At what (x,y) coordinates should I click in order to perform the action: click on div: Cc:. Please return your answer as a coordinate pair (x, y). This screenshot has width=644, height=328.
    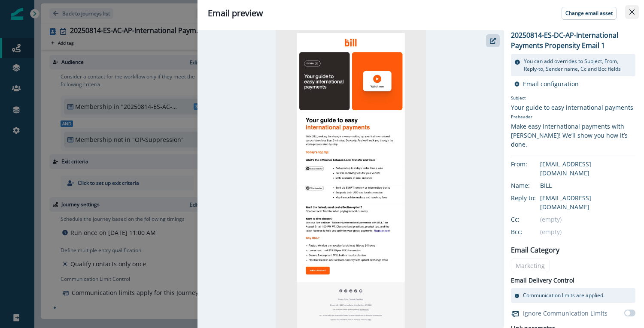
    Looking at the image, I should click on (532, 219).